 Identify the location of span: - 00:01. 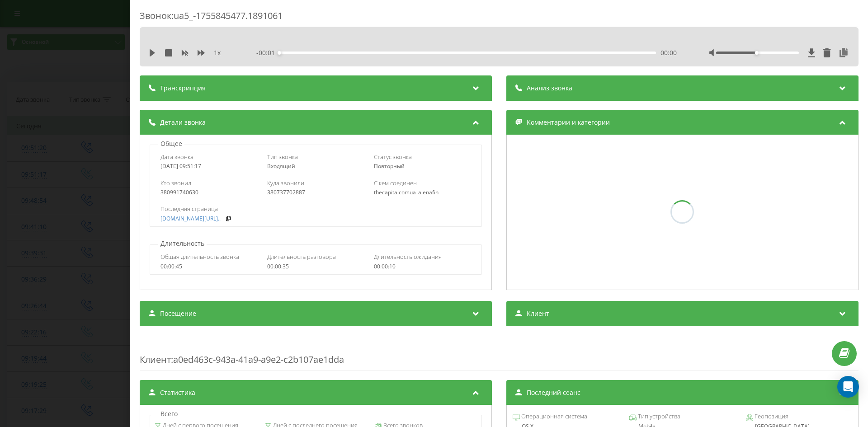
(267, 53).